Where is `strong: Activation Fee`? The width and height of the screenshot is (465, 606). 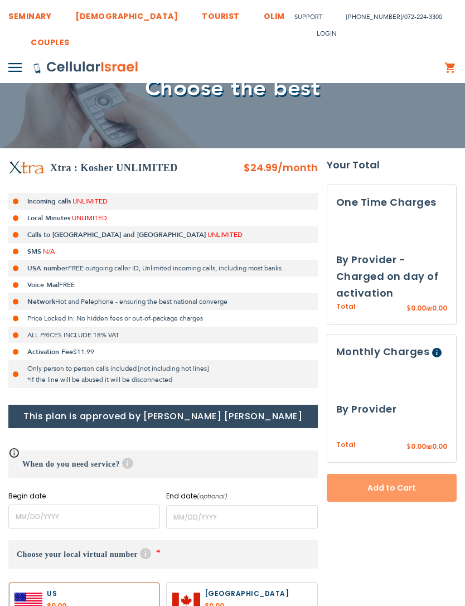 strong: Activation Fee is located at coordinates (50, 352).